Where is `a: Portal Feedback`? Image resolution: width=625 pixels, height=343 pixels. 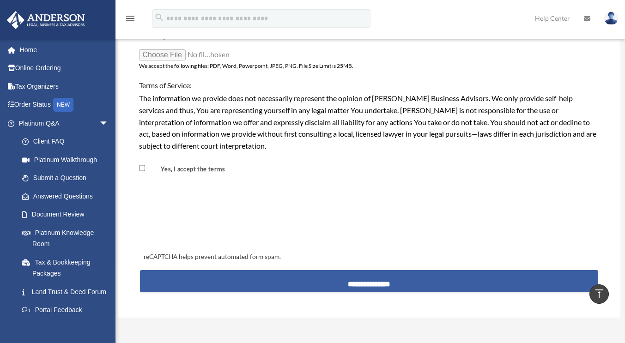 a: Portal Feedback is located at coordinates (67, 311).